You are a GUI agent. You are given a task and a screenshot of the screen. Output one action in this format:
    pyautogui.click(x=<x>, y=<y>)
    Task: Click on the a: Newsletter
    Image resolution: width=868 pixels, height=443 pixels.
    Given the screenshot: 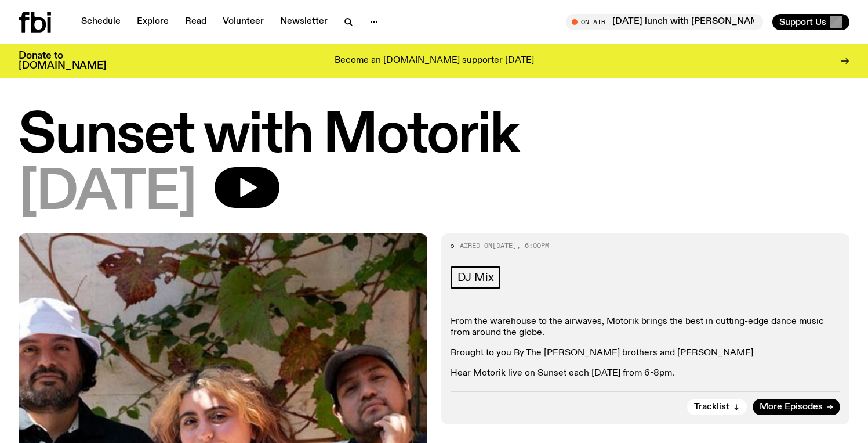 What is the action you would take?
    pyautogui.click(x=304, y=22)
    